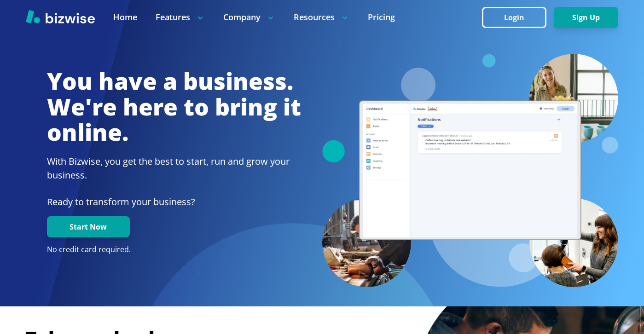  I want to click on a: Home, so click(125, 17).